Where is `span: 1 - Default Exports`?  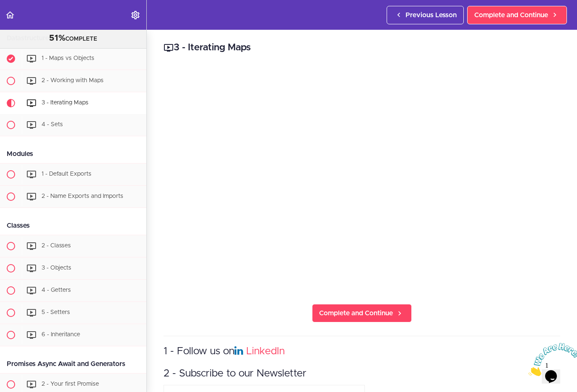 span: 1 - Default Exports is located at coordinates (67, 174).